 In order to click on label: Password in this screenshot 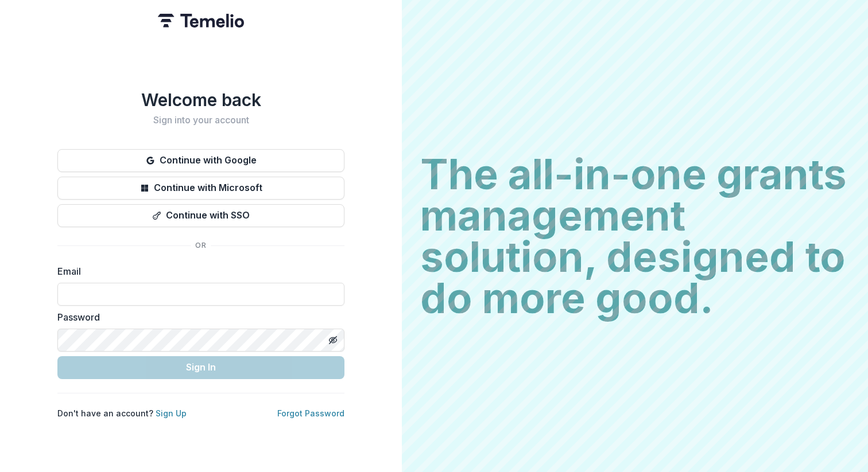, I will do `click(197, 317)`.